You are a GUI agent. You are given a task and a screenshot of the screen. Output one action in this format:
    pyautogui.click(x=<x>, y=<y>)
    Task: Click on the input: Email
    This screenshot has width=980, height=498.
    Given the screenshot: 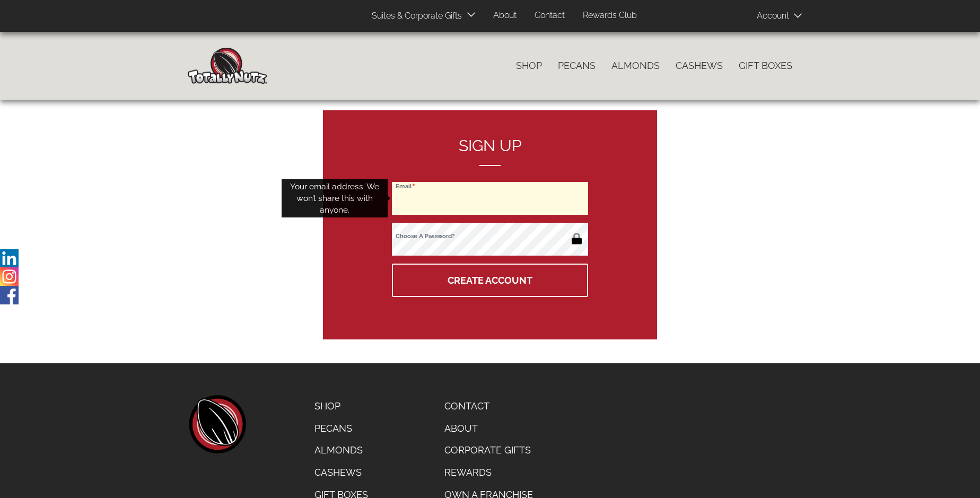 What is the action you would take?
    pyautogui.click(x=490, y=198)
    